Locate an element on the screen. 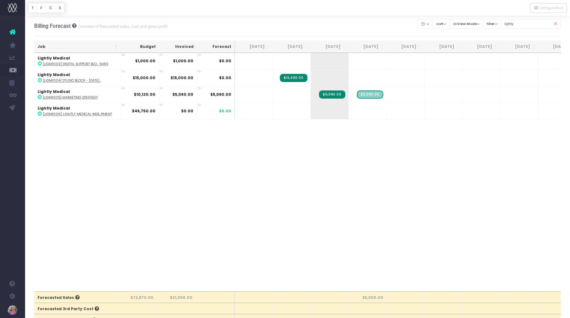 This screenshot has width=570, height=318. button: S is located at coordinates (60, 8).